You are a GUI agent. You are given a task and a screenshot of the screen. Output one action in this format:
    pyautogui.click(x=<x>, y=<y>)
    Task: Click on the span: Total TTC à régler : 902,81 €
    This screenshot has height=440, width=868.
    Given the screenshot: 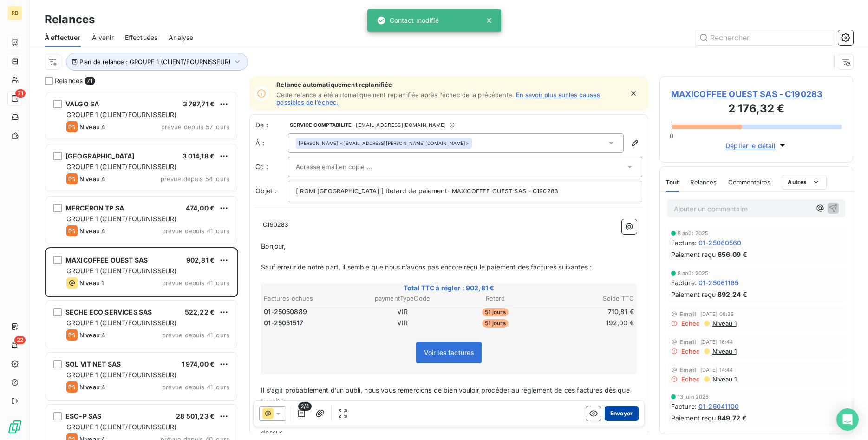 What is the action you would take?
    pyautogui.click(x=449, y=288)
    